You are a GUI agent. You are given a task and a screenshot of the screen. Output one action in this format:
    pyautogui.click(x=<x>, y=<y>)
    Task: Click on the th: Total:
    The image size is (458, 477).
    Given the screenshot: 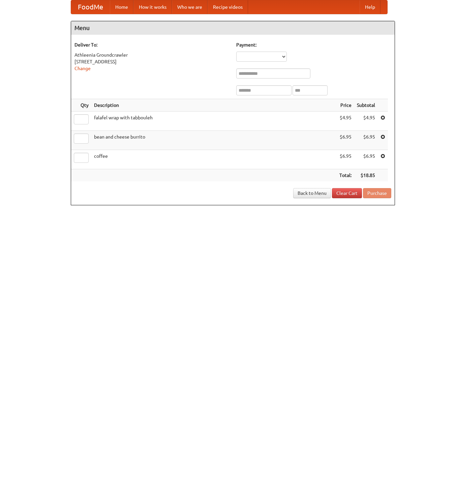 What is the action you would take?
    pyautogui.click(x=346, y=175)
    